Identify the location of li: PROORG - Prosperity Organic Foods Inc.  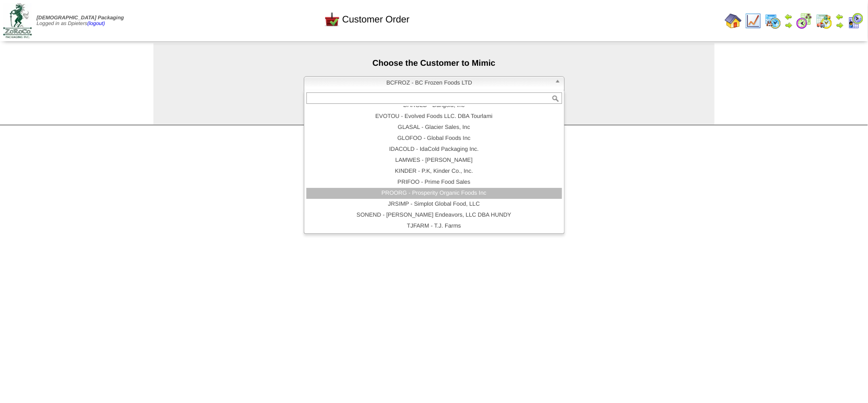
(434, 193).